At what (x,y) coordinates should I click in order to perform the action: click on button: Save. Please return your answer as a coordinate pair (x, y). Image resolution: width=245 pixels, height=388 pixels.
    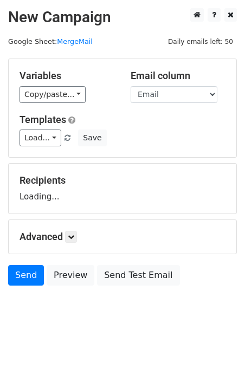
    Looking at the image, I should click on (92, 137).